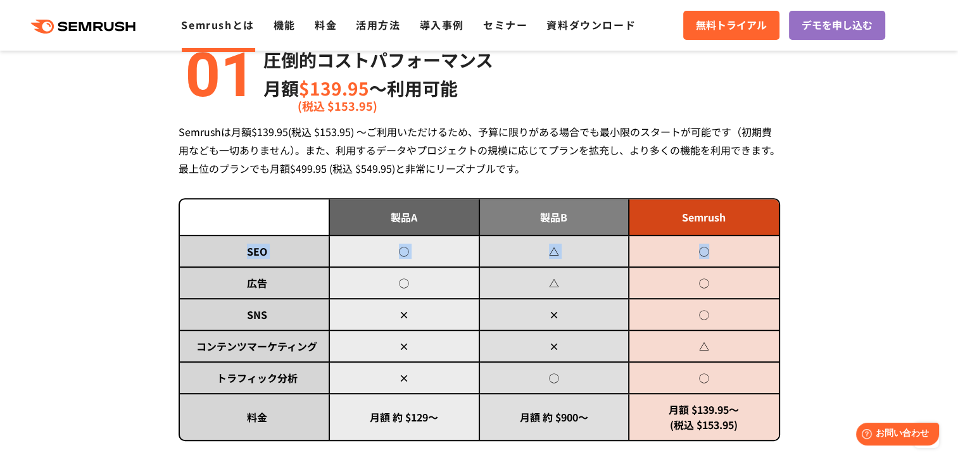  Describe the element at coordinates (255, 315) in the screenshot. I see `td: SNS` at that location.